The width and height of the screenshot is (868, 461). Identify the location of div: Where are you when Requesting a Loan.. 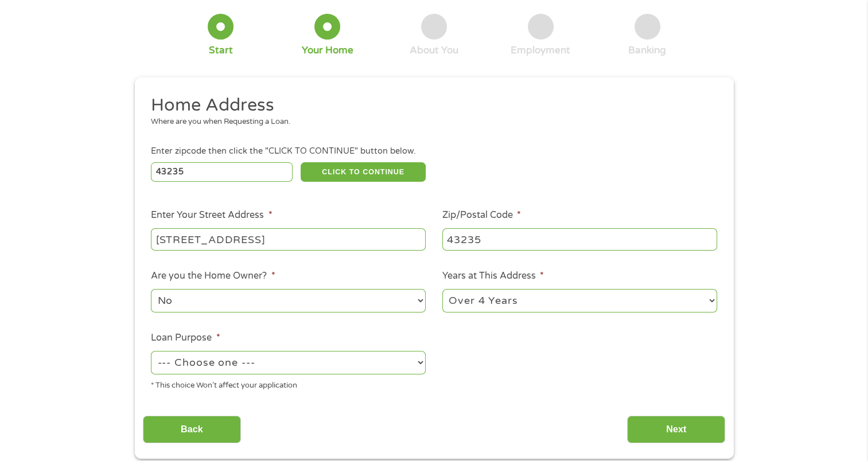
(430, 122).